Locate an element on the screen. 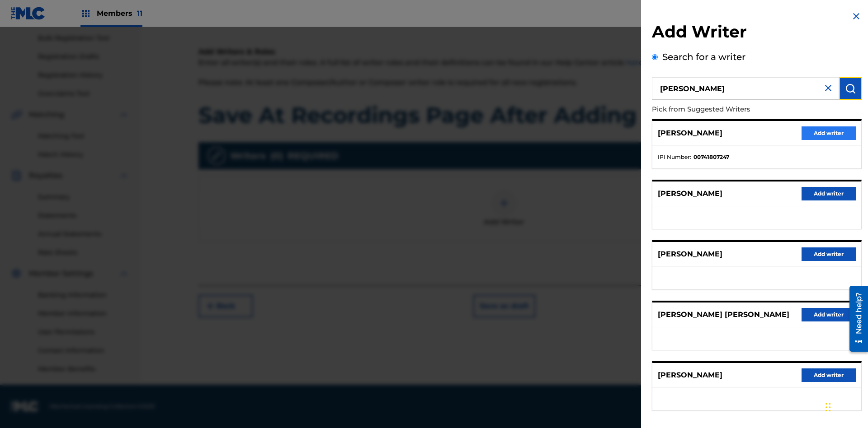 The height and width of the screenshot is (428, 868). img: Search Works is located at coordinates (850, 89).